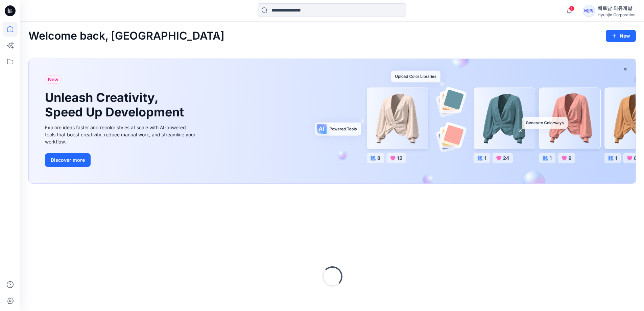 This screenshot has width=644, height=311. What do you see at coordinates (53, 79) in the screenshot?
I see `span: New` at bounding box center [53, 79].